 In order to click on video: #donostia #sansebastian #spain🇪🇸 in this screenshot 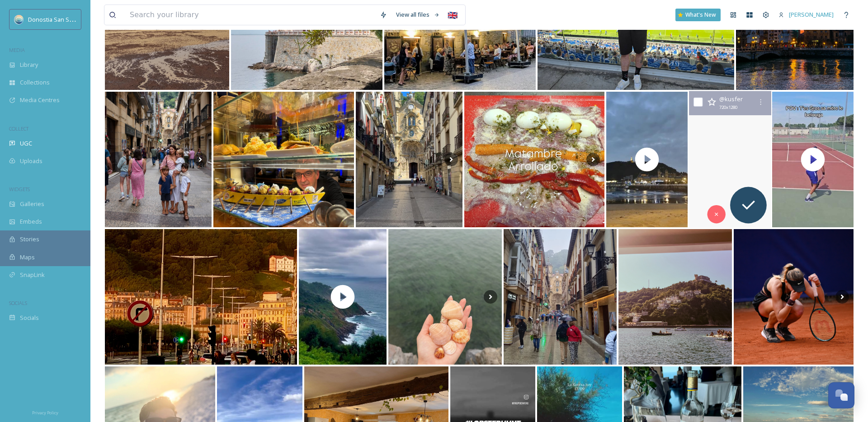, I will do `click(730, 160)`.